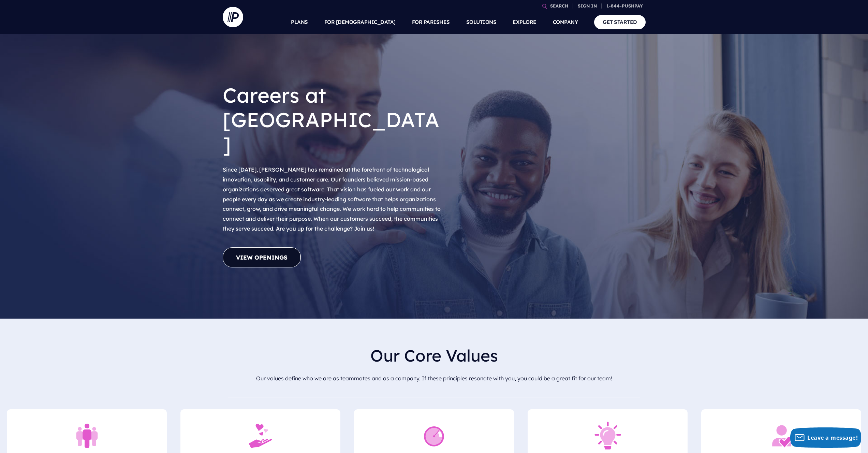  Describe the element at coordinates (261, 257) in the screenshot. I see `a: View Openings` at that location.